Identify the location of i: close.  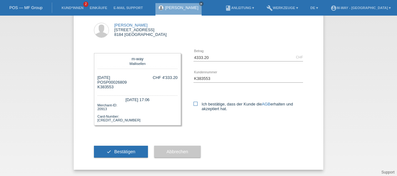
(201, 4).